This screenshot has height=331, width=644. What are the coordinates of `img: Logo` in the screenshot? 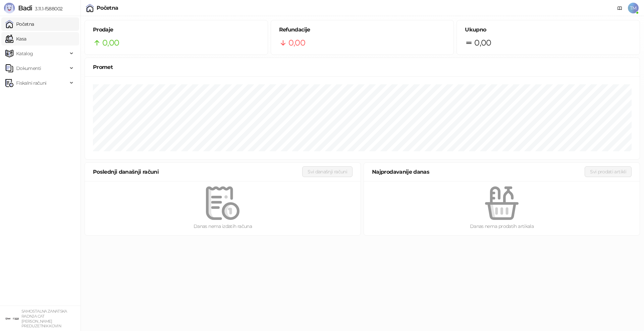 It's located at (9, 8).